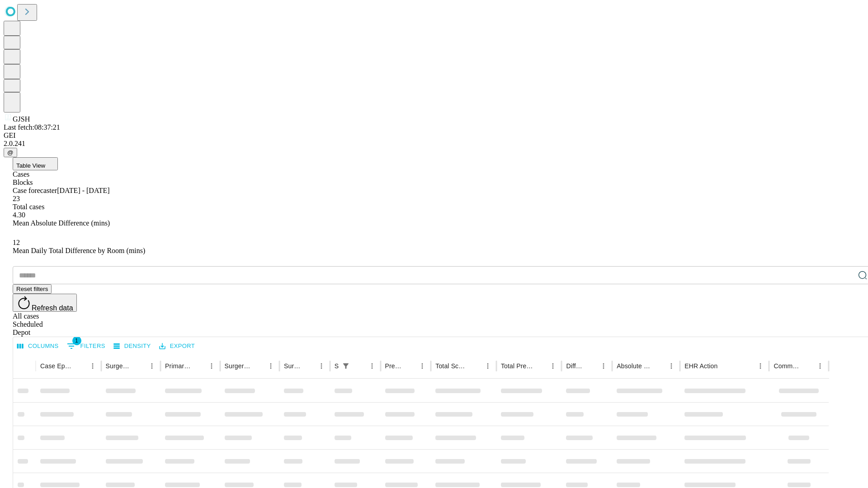  What do you see at coordinates (434, 136) in the screenshot?
I see `div: GEI` at bounding box center [434, 136].